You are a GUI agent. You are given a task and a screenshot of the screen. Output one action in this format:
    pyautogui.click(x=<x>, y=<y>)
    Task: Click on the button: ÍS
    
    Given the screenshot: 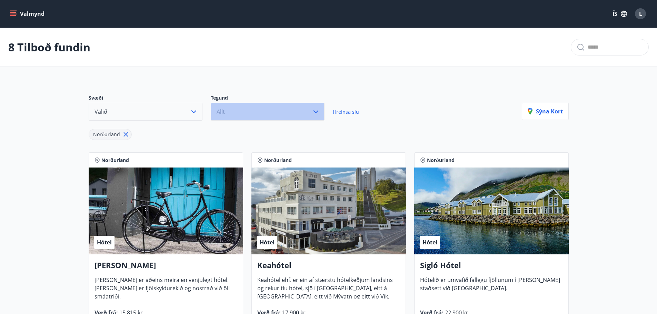 What is the action you would take?
    pyautogui.click(x=620, y=14)
    